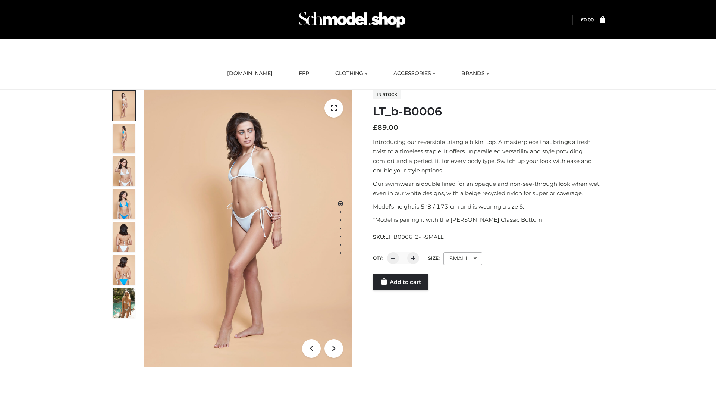  What do you see at coordinates (124, 204) in the screenshot?
I see `img: ArielClassicBikiniTop_CloudNine_AzureSky_OW114ECO_4-scaled.jpg` at bounding box center [124, 204].